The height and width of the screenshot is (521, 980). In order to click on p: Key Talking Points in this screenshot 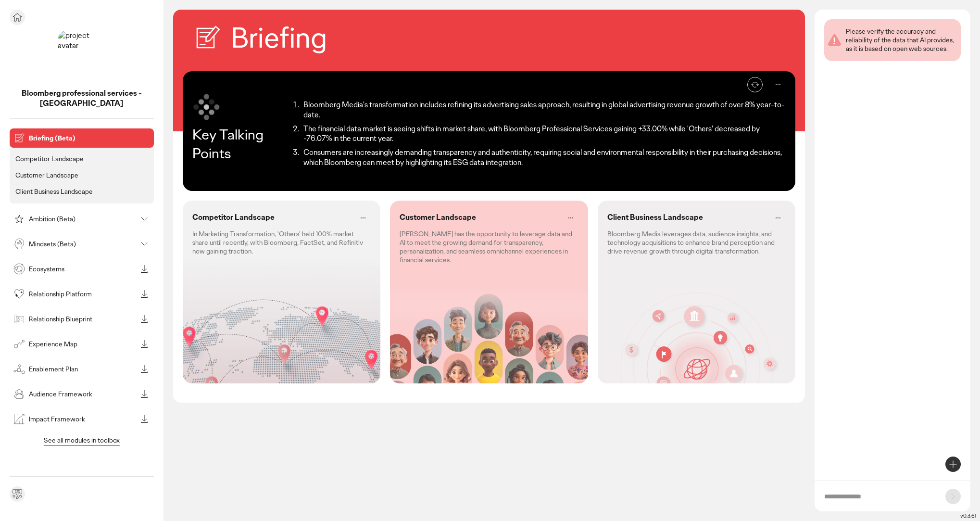, I will do `click(240, 144)`.